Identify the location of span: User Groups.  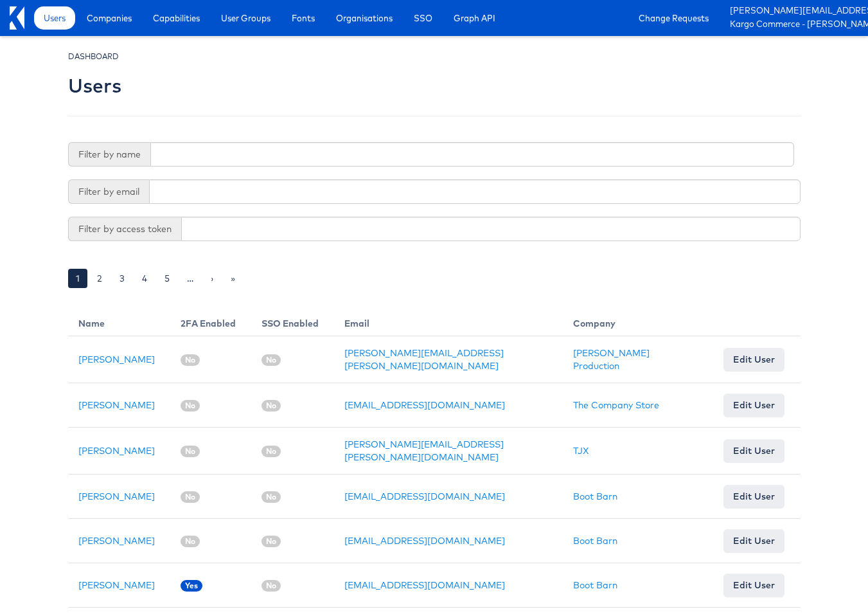
(246, 18).